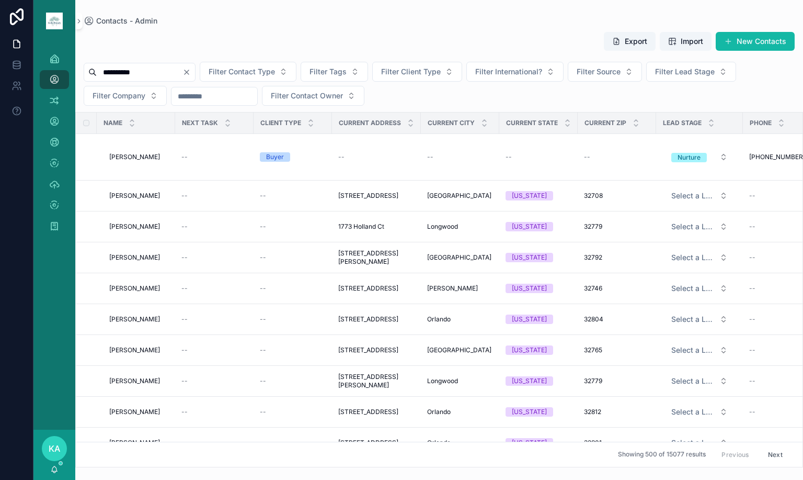 Image resolution: width=803 pixels, height=480 pixels. I want to click on div: Buyer, so click(275, 157).